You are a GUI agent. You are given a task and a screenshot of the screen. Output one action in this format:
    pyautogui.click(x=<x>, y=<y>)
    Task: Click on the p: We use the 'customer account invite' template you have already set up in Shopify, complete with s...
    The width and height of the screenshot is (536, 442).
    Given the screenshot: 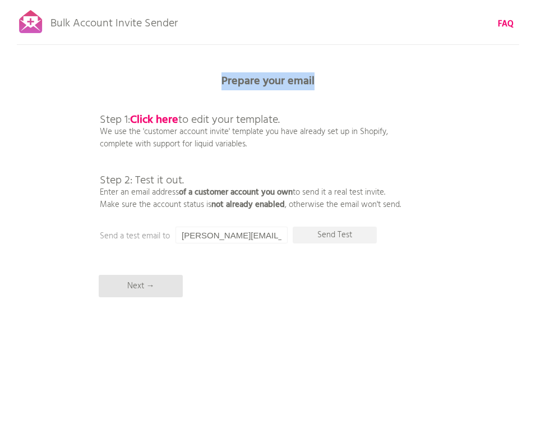 What is the action you would take?
    pyautogui.click(x=250, y=150)
    